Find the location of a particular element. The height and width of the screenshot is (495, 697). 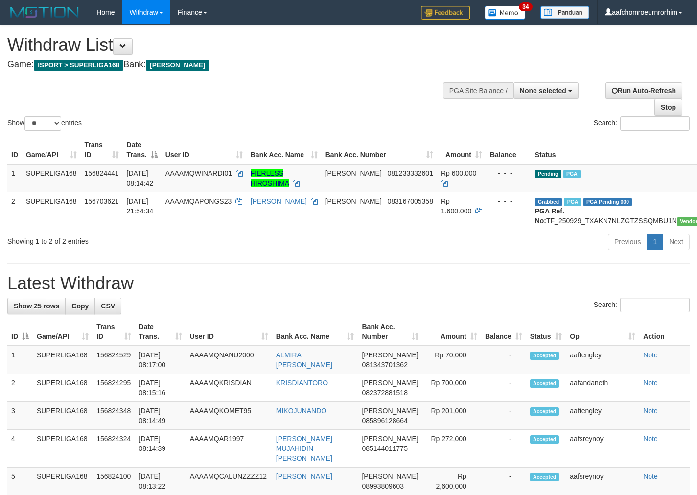

span: Marked by aafchhiseyha is located at coordinates (572, 202).